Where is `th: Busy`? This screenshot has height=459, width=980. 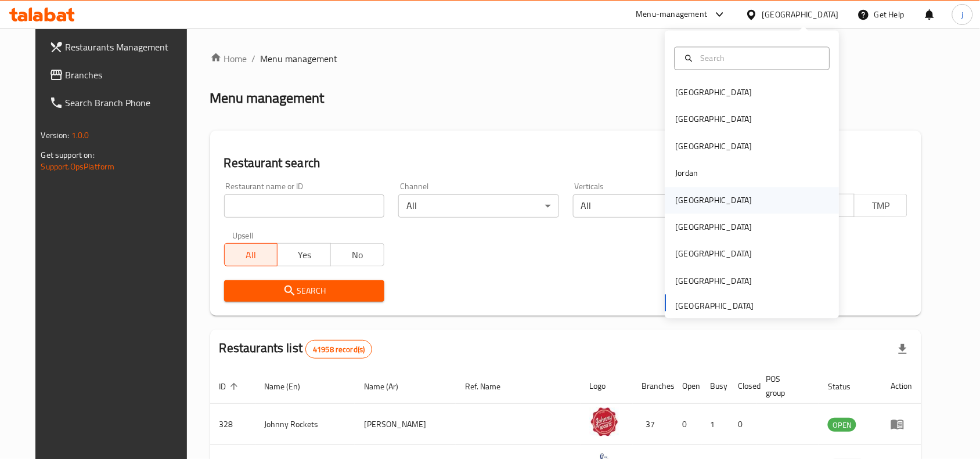 th: Busy is located at coordinates (715, 386).